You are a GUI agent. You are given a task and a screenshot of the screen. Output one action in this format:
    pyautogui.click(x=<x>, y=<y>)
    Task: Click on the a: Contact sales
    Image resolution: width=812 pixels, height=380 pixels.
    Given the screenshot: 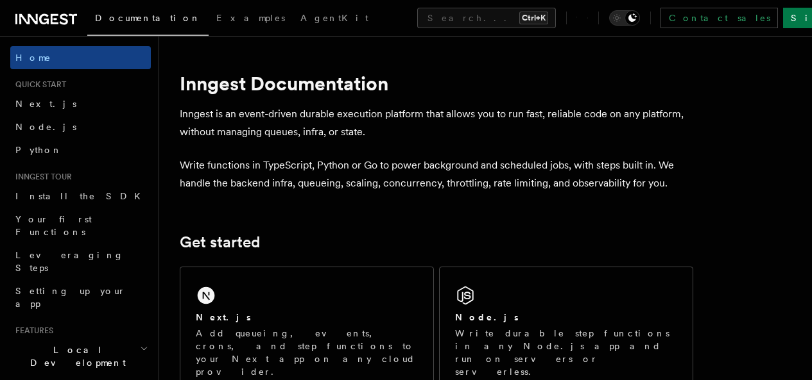 What is the action you would take?
    pyautogui.click(x=718, y=18)
    